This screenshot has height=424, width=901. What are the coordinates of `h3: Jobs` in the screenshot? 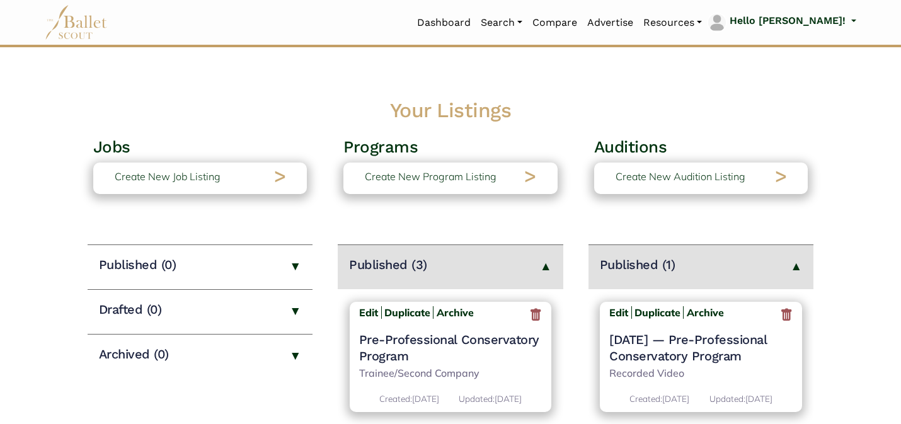 It's located at (200, 148).